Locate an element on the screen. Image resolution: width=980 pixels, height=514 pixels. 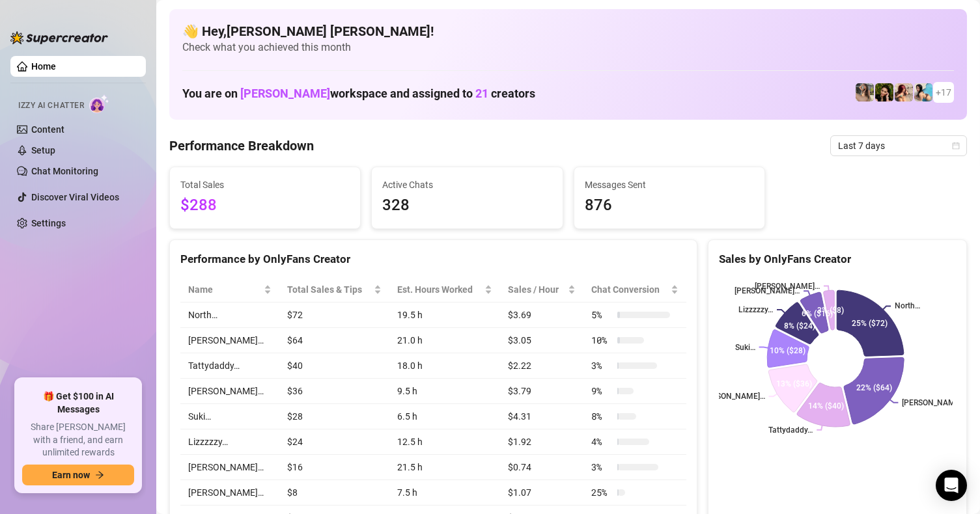
span: Total Sales & Tips is located at coordinates (329, 290).